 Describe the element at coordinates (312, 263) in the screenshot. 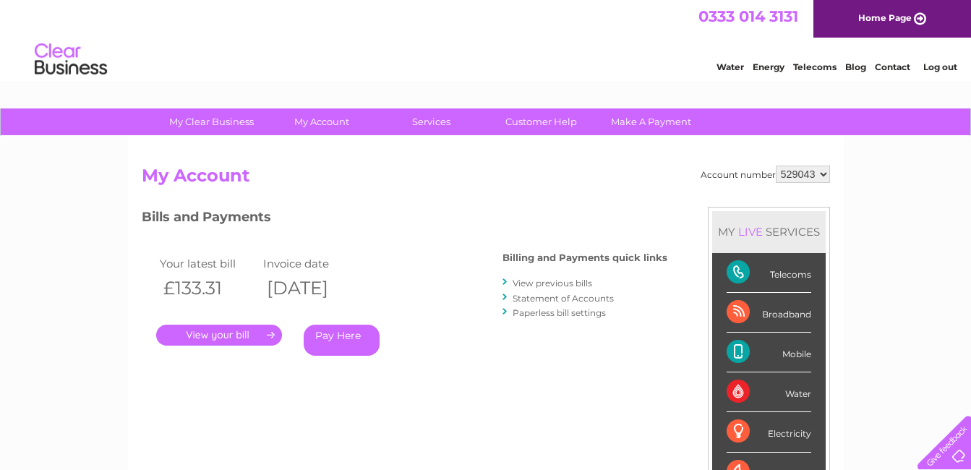

I see `td: Invoice date` at that location.